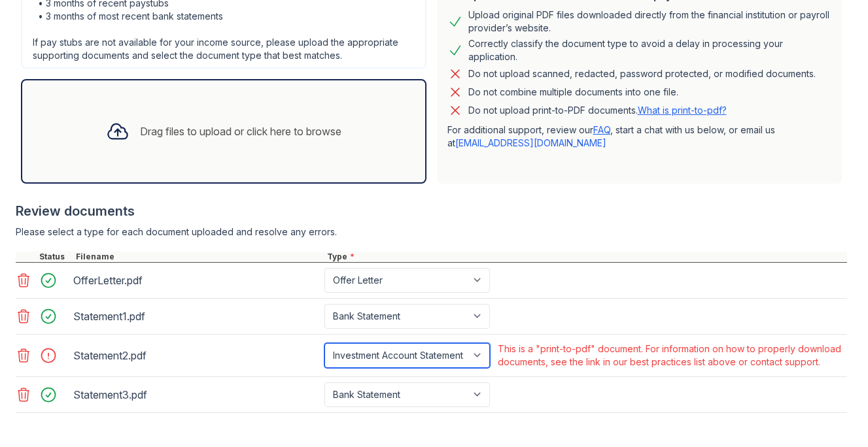 This screenshot has width=868, height=447. Describe the element at coordinates (240, 132) in the screenshot. I see `div: Drag files to upload or click here to browse` at that location.